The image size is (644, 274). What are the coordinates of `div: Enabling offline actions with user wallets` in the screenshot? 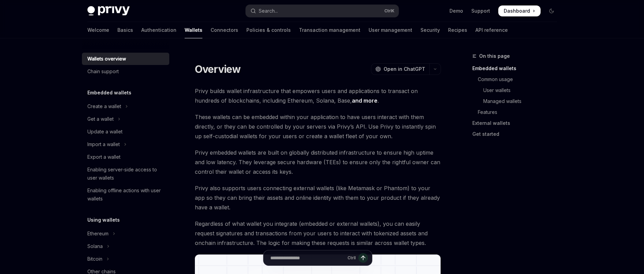 It's located at (126, 194).